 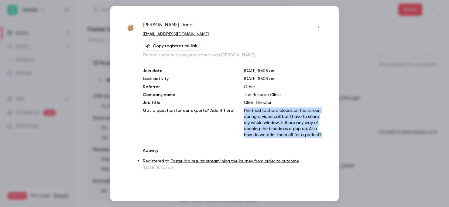 I want to click on p: Activity, so click(x=233, y=151).